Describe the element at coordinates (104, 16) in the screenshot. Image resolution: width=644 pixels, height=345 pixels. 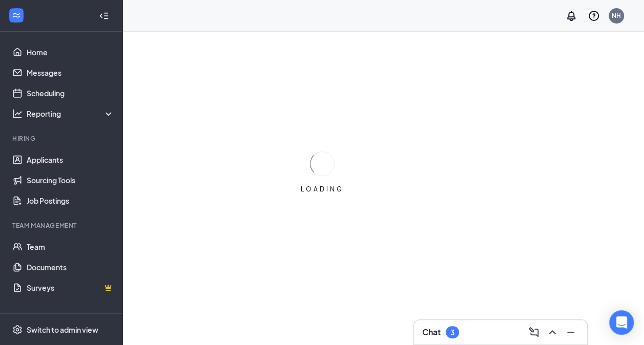
I see `svg: Collapse` at that location.